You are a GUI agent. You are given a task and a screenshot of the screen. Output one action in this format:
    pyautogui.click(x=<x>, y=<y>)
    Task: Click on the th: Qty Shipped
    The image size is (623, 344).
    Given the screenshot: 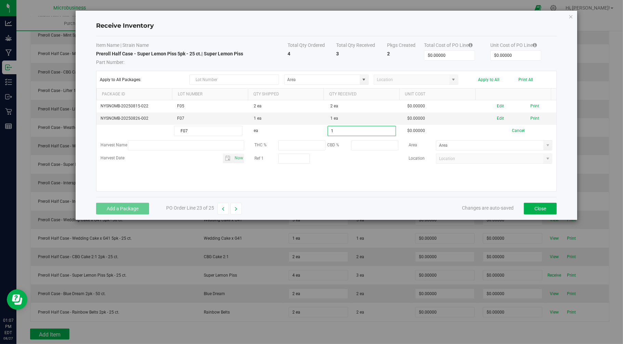 What is the action you would take?
    pyautogui.click(x=286, y=94)
    